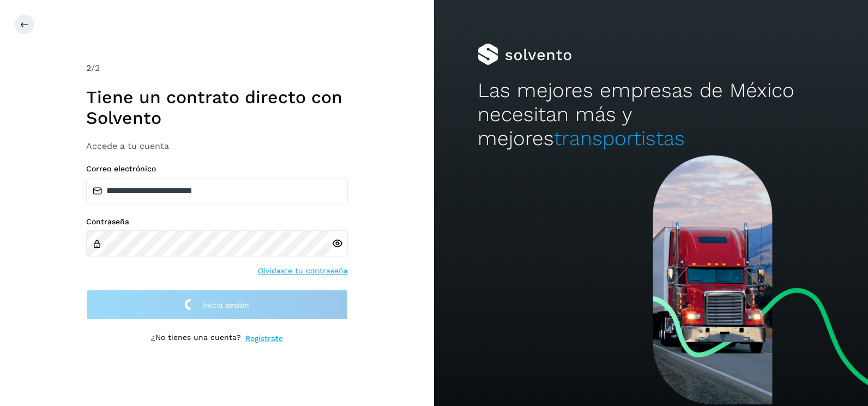 The width and height of the screenshot is (868, 406). I want to click on a: Olvidaste tu contraseña, so click(303, 270).